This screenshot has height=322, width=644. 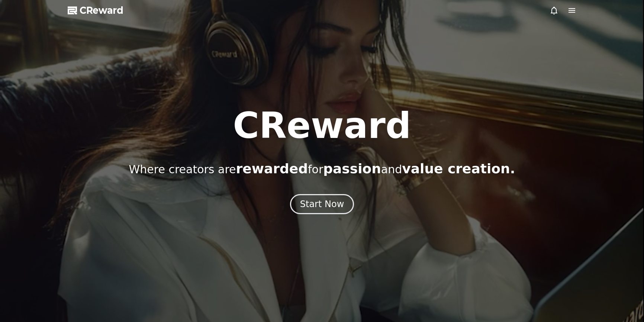 What do you see at coordinates (272, 169) in the screenshot?
I see `span: rewarded` at bounding box center [272, 169].